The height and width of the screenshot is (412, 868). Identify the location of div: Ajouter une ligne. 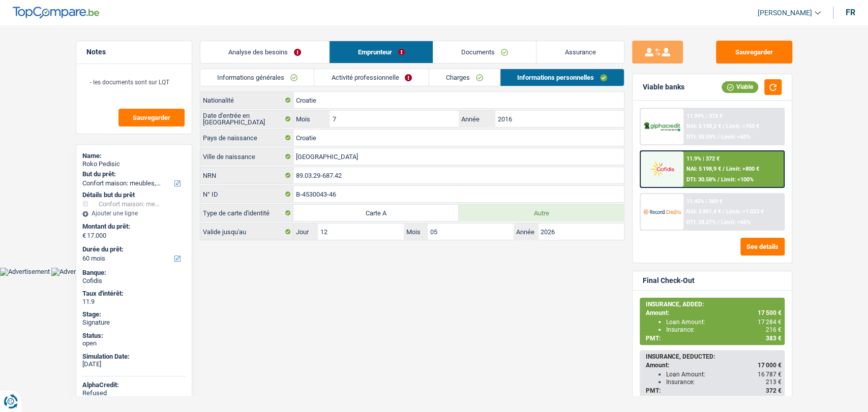
(134, 214).